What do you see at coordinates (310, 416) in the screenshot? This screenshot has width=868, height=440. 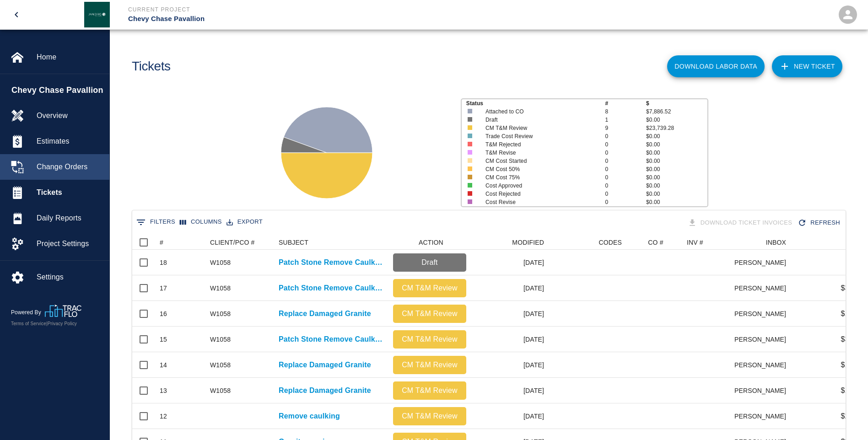 I see `p: Remove caulking` at bounding box center [310, 416].